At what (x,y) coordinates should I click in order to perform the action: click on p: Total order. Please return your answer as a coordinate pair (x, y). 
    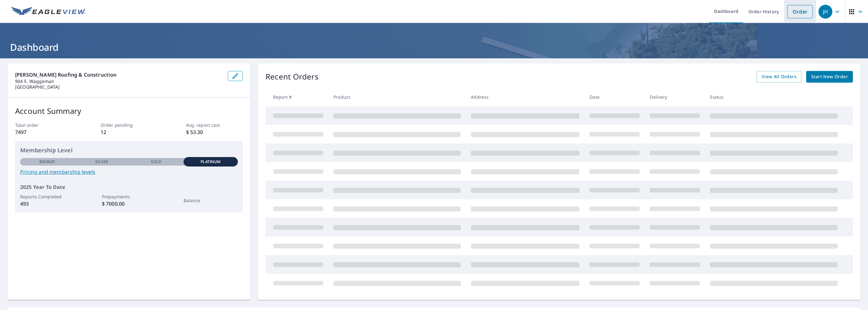
    Looking at the image, I should click on (43, 125).